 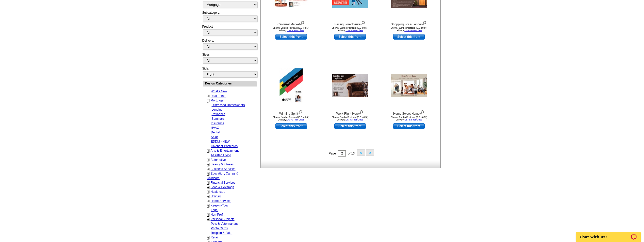 I want to click on a: Home Services, so click(x=220, y=201).